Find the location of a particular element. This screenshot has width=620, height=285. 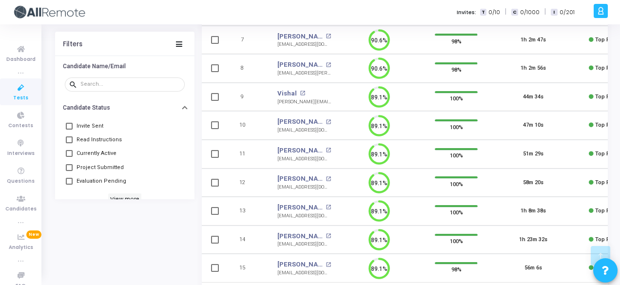

span: Currently Active is located at coordinates (96, 154).